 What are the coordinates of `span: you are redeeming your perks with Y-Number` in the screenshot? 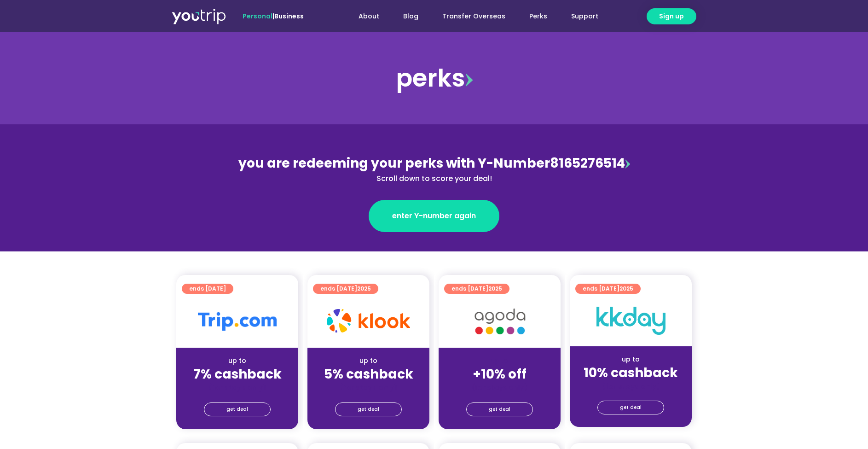 It's located at (394, 163).